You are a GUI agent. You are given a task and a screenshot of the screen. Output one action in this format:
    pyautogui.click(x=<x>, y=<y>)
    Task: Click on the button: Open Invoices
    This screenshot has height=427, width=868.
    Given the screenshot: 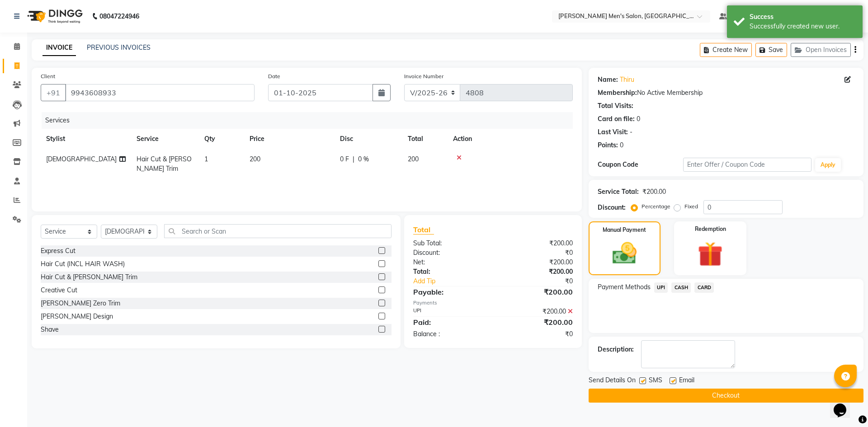 What is the action you would take?
    pyautogui.click(x=821, y=50)
    